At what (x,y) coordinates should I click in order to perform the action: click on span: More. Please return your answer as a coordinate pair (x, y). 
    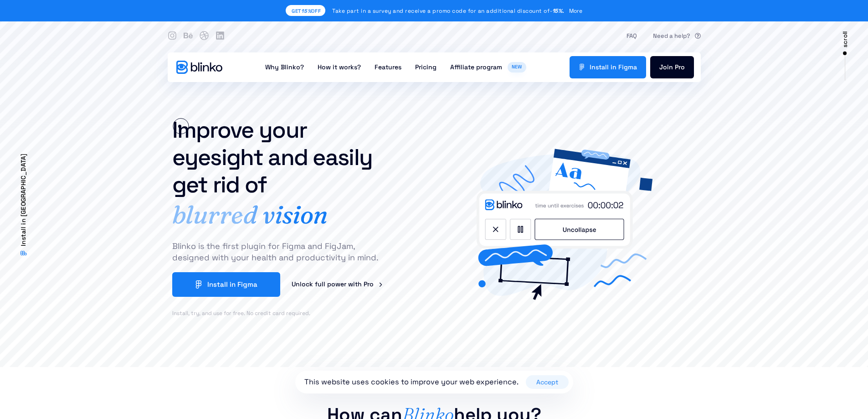
    Looking at the image, I should click on (575, 11).